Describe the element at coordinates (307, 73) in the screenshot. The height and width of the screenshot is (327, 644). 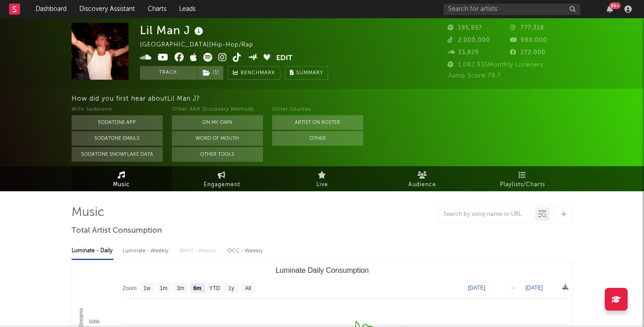
I see `button: Summary` at that location.